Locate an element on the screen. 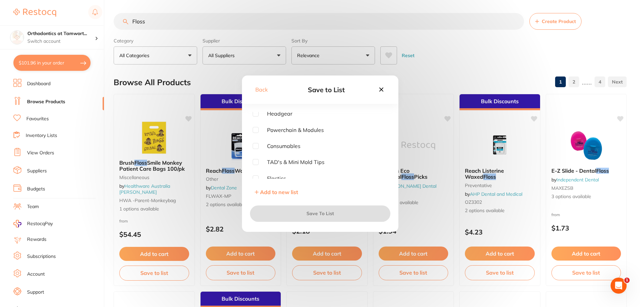  button: Back is located at coordinates (261, 90).